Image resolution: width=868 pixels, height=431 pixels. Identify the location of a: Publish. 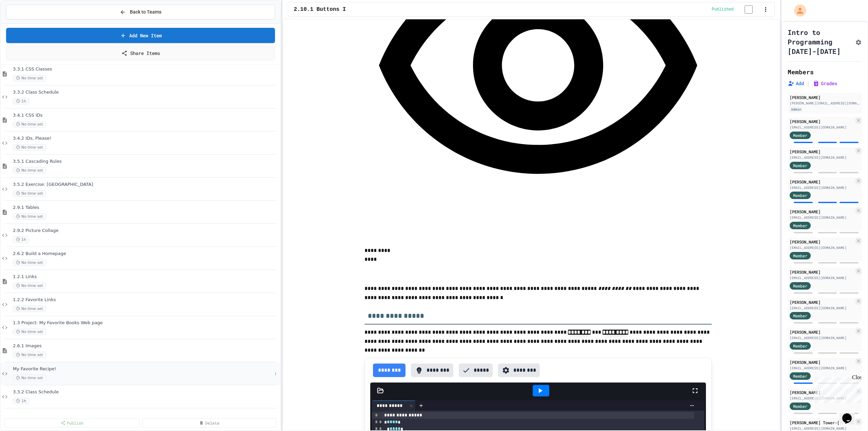
(72, 423).